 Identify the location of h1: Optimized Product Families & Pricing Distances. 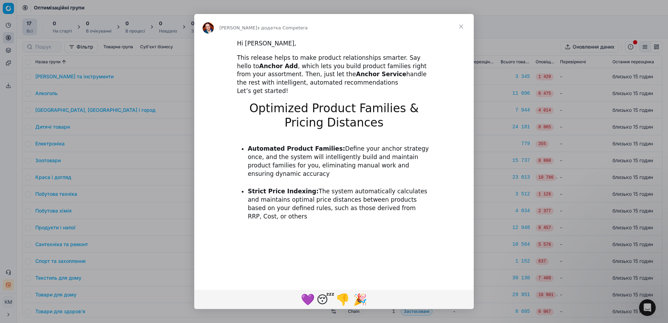
(334, 118).